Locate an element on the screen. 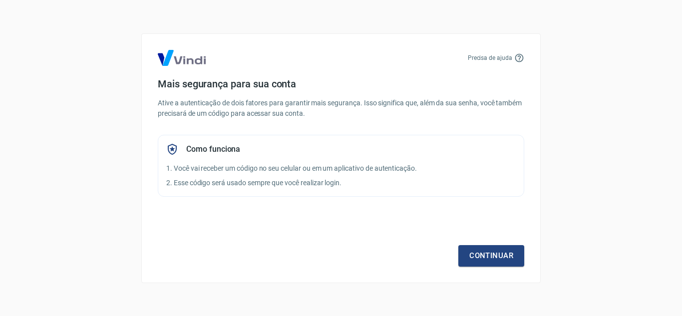 The height and width of the screenshot is (316, 682). a: Continuar is located at coordinates (491, 256).